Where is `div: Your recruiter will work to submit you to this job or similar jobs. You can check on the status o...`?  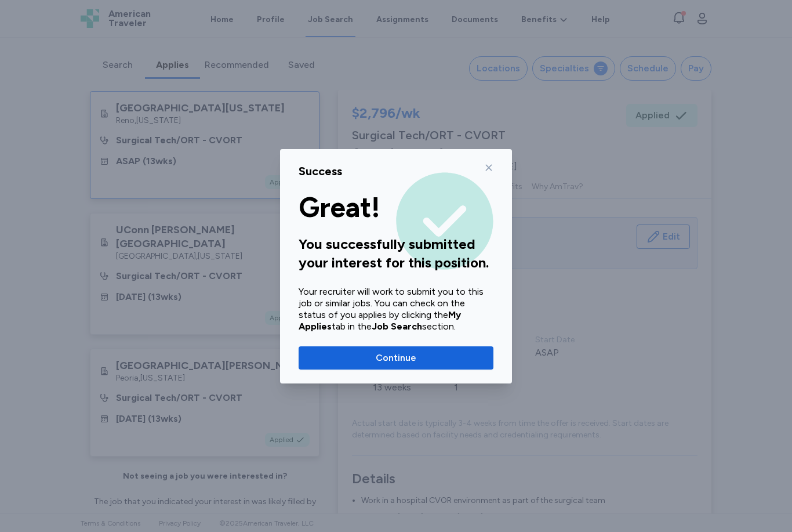
div: Your recruiter will work to submit you to this job or similar jobs. You can check on the status o... is located at coordinates (396, 309).